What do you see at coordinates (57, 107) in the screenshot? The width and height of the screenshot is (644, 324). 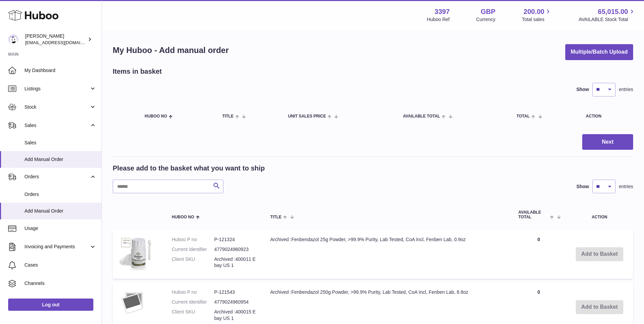 I see `span: Stock` at bounding box center [57, 107].